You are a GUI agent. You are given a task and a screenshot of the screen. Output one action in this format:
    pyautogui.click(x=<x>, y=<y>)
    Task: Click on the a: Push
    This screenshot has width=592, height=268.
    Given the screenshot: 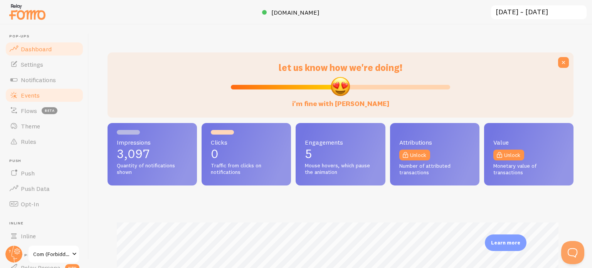 What is the action you would take?
    pyautogui.click(x=44, y=173)
    